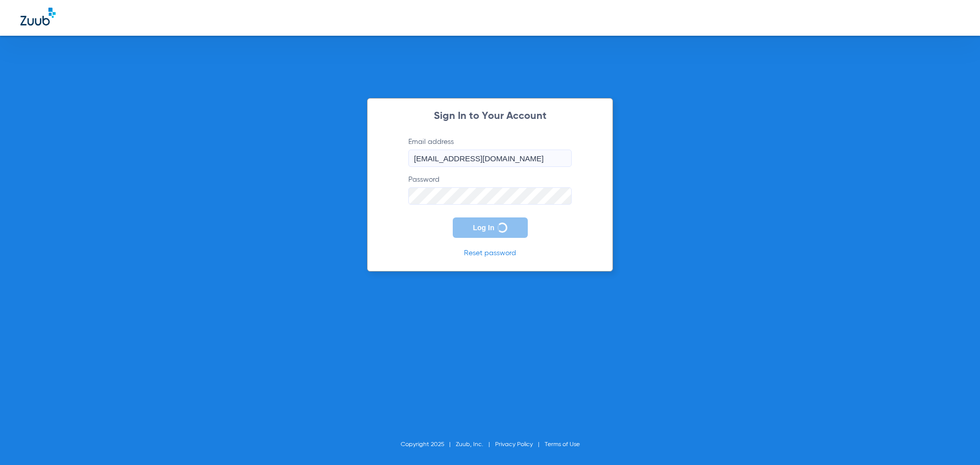 The height and width of the screenshot is (465, 980). Describe the element at coordinates (428, 445) in the screenshot. I see `li: Copyright 2025` at that location.